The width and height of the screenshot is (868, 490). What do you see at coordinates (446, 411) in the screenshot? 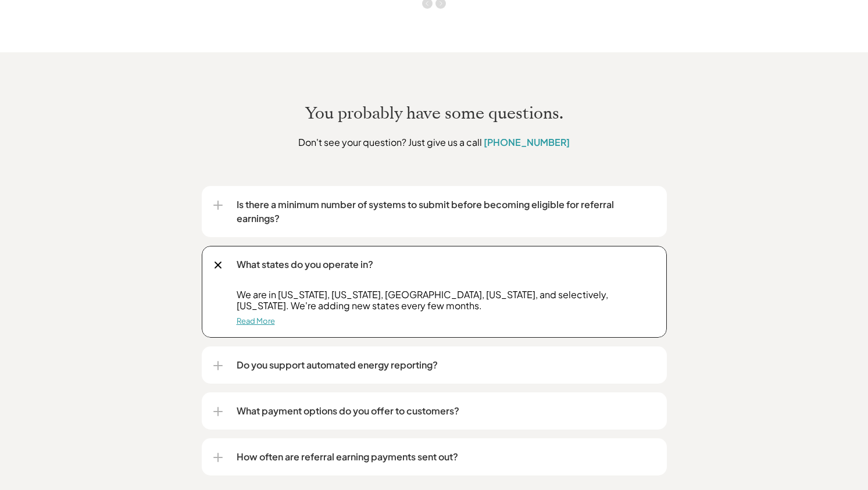
I see `p: What payment options do you offer to customers?` at bounding box center [446, 411].